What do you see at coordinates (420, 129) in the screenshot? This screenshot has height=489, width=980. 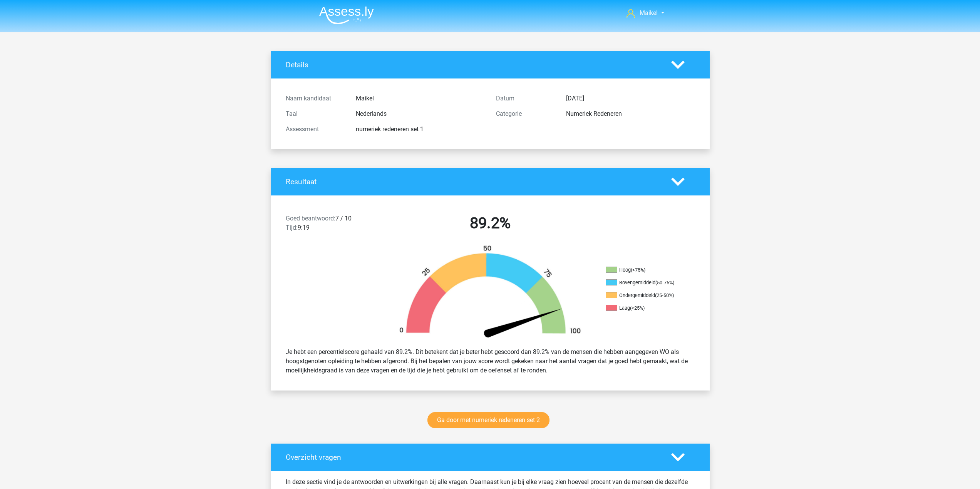 I see `div: numeriek redeneren set 1` at bounding box center [420, 129].